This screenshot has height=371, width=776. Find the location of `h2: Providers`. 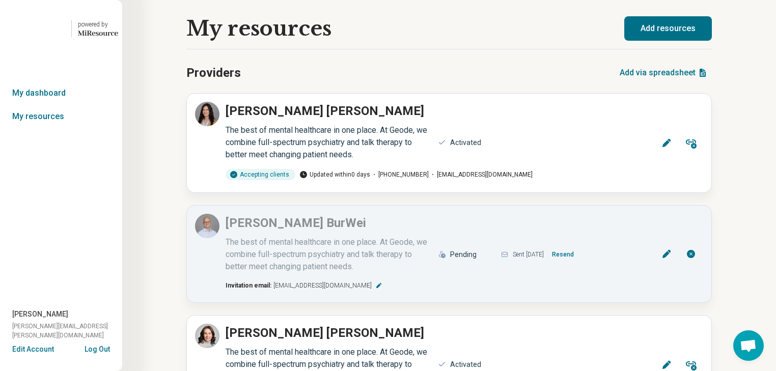

h2: Providers is located at coordinates (213, 73).